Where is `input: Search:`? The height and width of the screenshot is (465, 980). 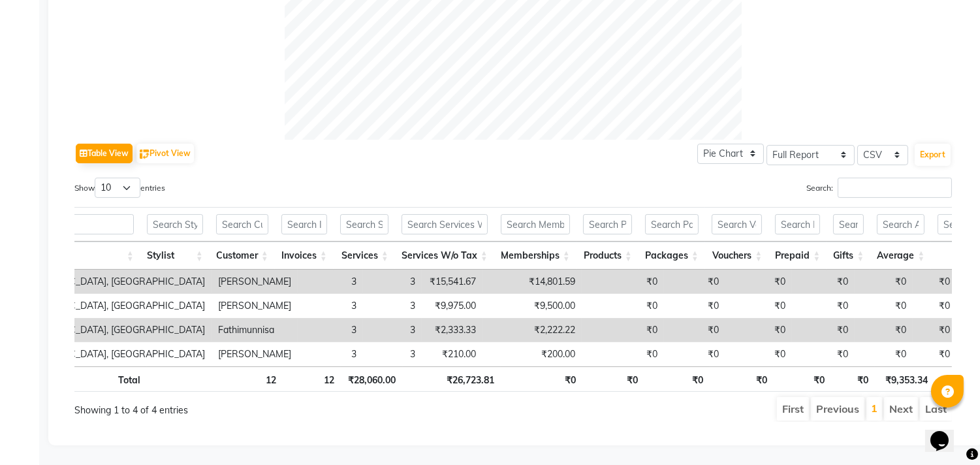
input: Search: is located at coordinates (894, 187).